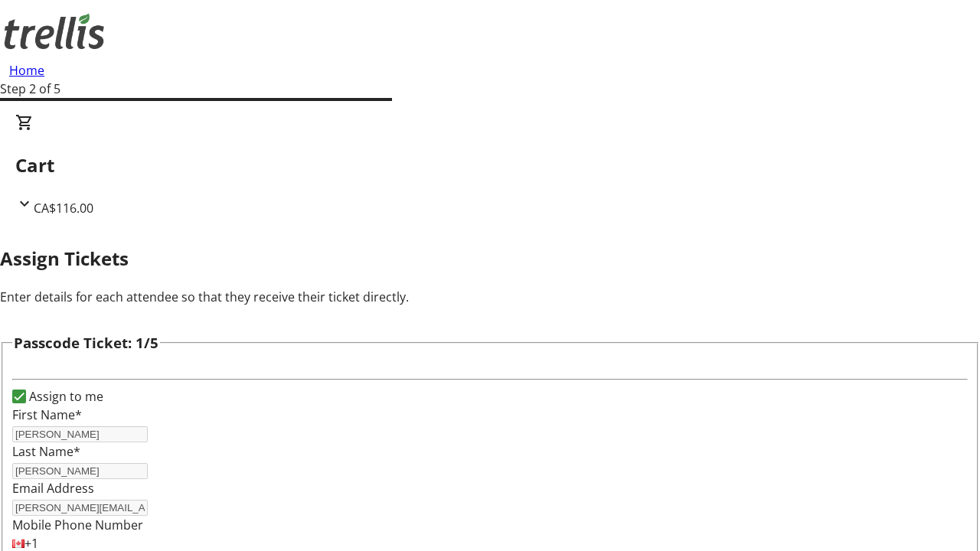  I want to click on label: Assign to me, so click(64, 397).